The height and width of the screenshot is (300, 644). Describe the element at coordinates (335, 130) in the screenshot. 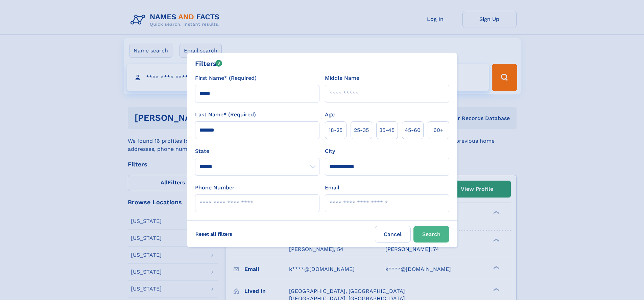

I see `span: 18‑25` at that location.